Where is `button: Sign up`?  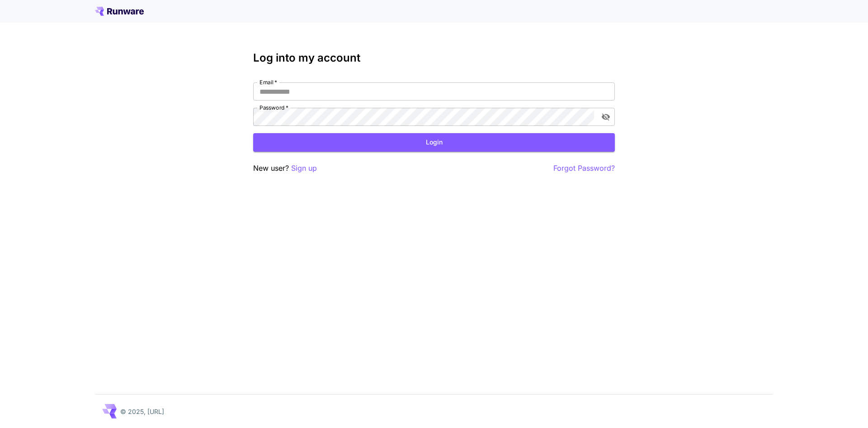 button: Sign up is located at coordinates (304, 168).